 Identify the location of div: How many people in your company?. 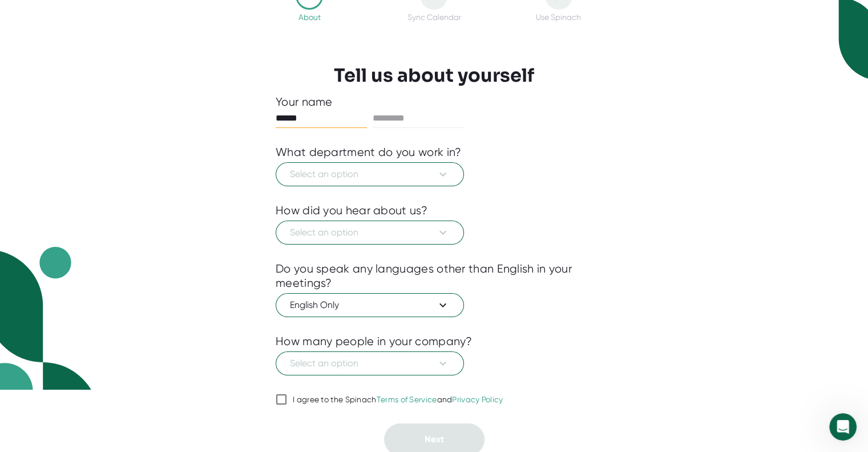
(374, 341).